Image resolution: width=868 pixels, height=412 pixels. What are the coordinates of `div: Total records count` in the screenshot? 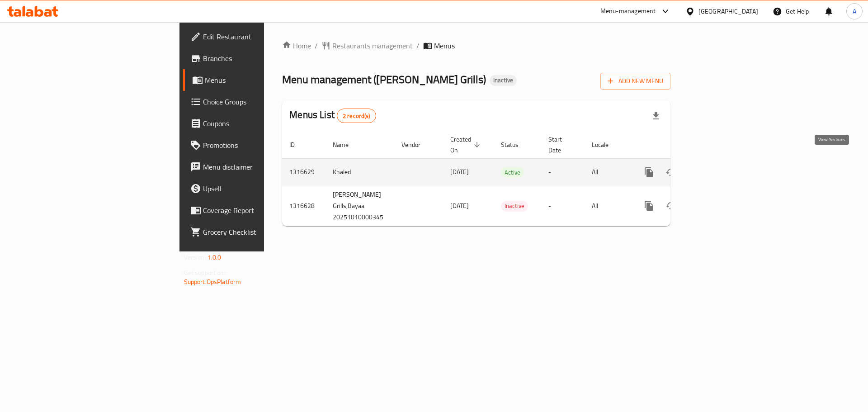 It's located at (356, 116).